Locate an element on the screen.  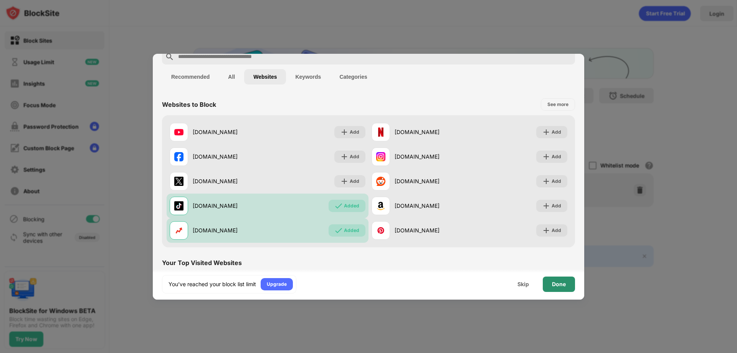
div: Websites to Block is located at coordinates (189, 104).